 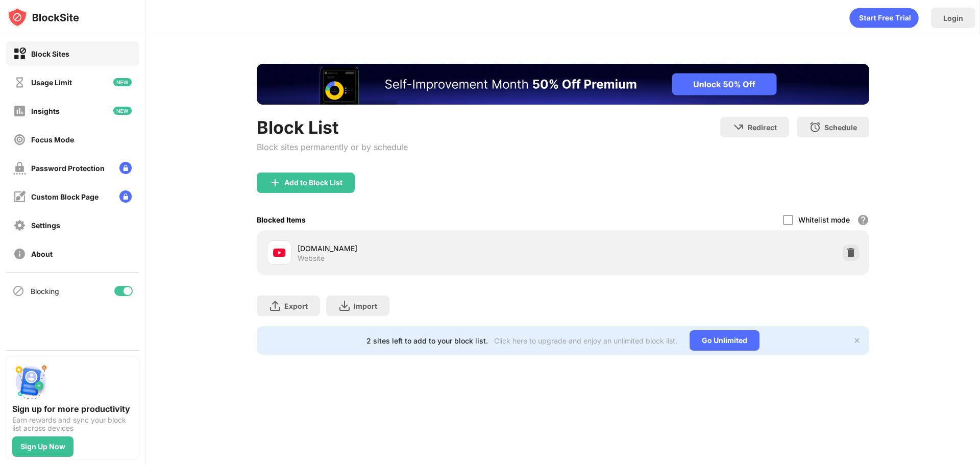 What do you see at coordinates (19, 197) in the screenshot?
I see `img: customize-block-page-off.svg` at bounding box center [19, 197].